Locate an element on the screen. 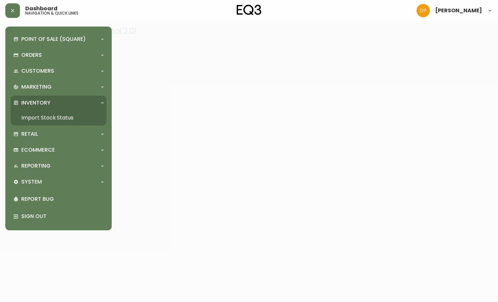 The width and height of the screenshot is (498, 302). h5: navigation & quick links is located at coordinates (52, 13).